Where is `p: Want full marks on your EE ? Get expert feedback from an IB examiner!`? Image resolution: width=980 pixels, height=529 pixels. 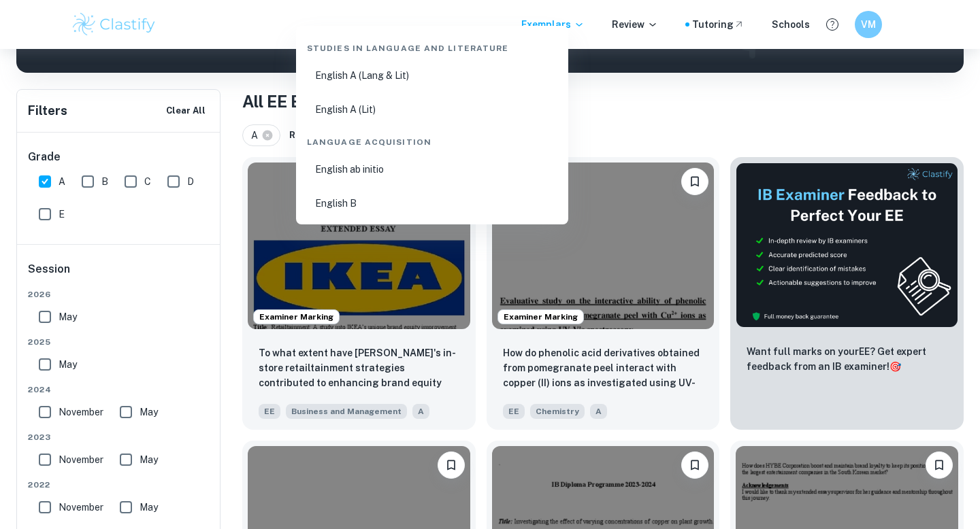 p: Want full marks on your EE ? Get expert feedback from an IB examiner! is located at coordinates (847, 359).